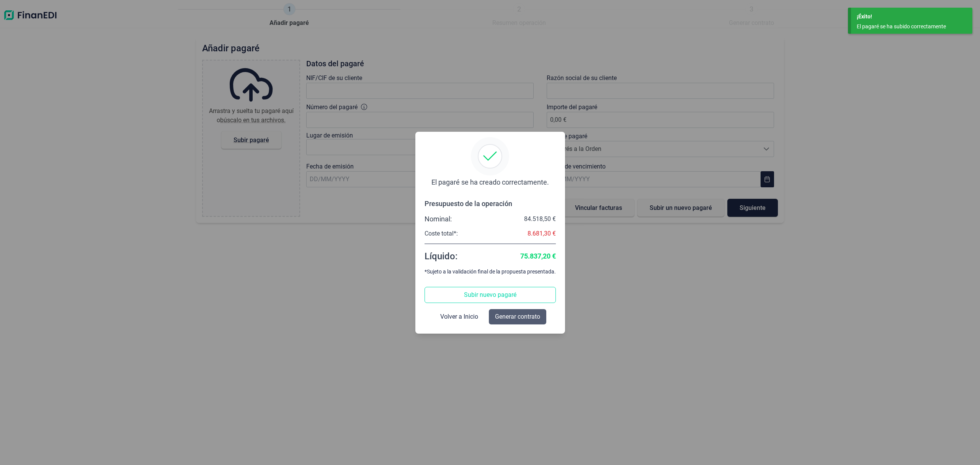 The image size is (980, 465). What do you see at coordinates (490, 295) in the screenshot?
I see `button: Subir nuevo pagaré` at bounding box center [490, 295].